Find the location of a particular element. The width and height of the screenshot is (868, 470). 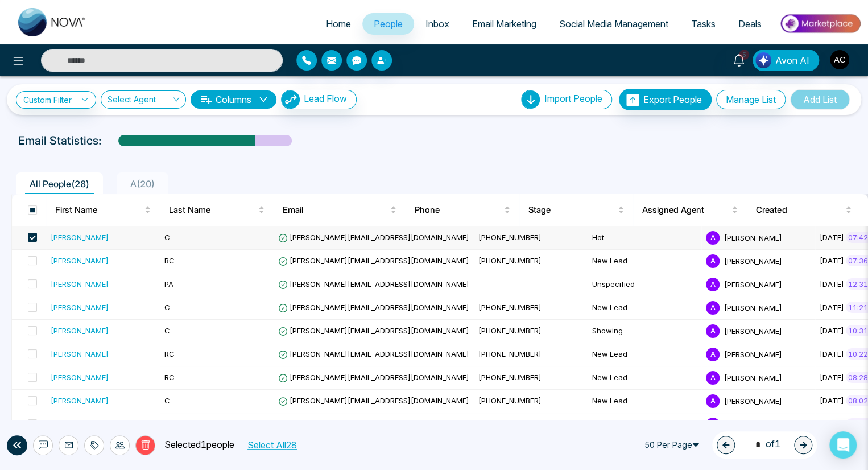

span: Phone is located at coordinates (458, 210).